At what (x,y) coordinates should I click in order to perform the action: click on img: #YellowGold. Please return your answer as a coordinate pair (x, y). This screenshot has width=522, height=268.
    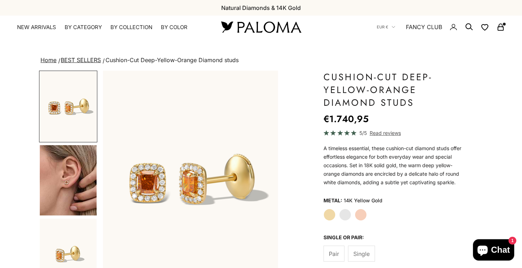
    Looking at the image, I should click on (68, 107).